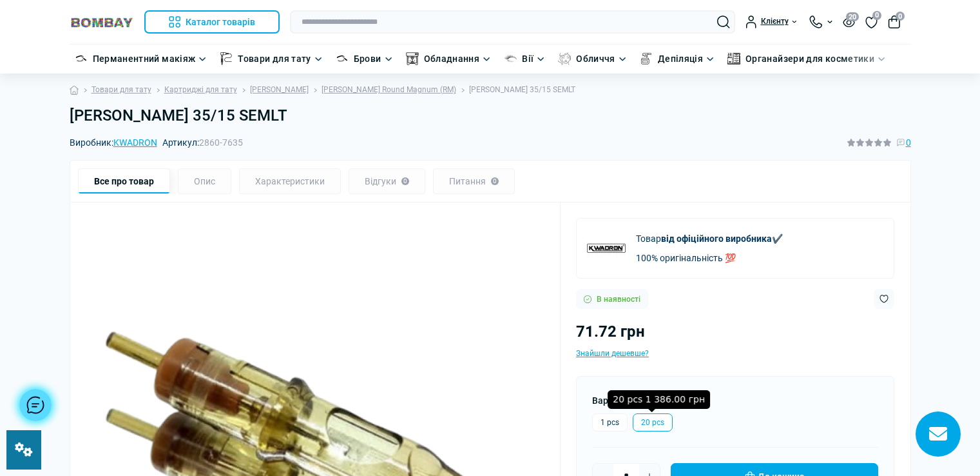 Image resolution: width=980 pixels, height=476 pixels. What do you see at coordinates (607, 248) in the screenshot?
I see `img: KWADRON` at bounding box center [607, 248].